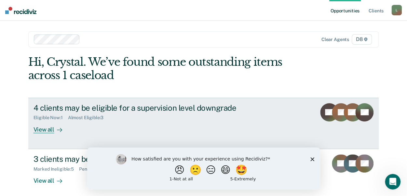  I want to click on div: 4 clients may be eligible for a supervision level downgrade, so click(148, 108).